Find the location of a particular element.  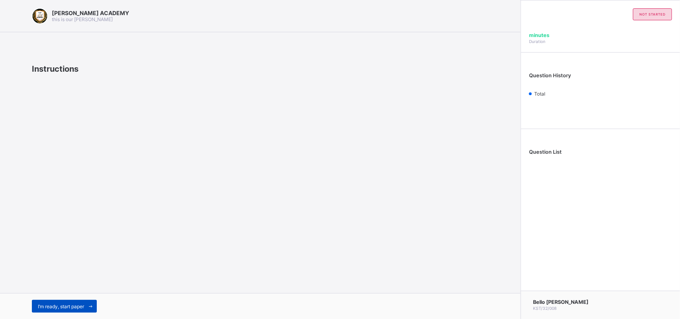

span: minutes is located at coordinates (539, 35).